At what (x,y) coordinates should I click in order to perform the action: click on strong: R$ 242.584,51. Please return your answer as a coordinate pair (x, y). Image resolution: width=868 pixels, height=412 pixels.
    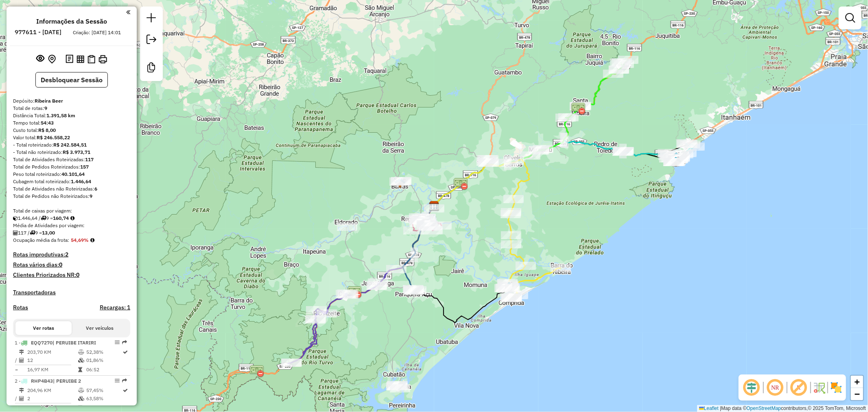
    Looking at the image, I should click on (70, 145).